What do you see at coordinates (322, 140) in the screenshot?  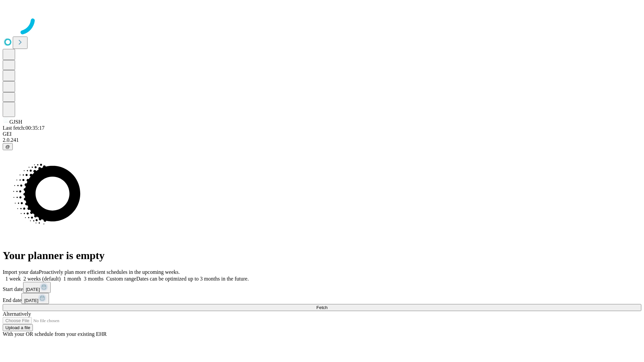 I see `div: 2.0.241` at bounding box center [322, 140].